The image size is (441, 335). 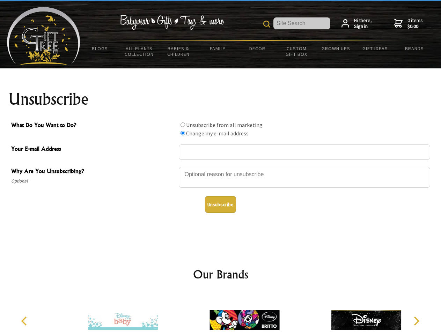 What do you see at coordinates (139, 51) in the screenshot?
I see `a: All Plants Collection` at bounding box center [139, 51].